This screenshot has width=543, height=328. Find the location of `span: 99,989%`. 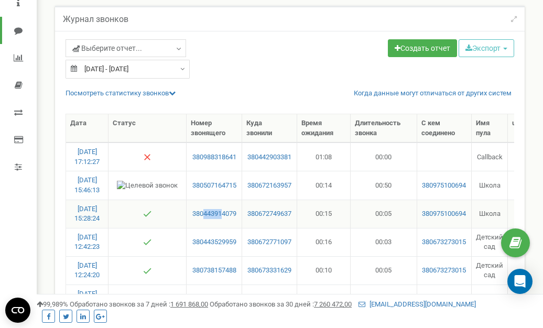

span: 99,989% is located at coordinates (52, 304).